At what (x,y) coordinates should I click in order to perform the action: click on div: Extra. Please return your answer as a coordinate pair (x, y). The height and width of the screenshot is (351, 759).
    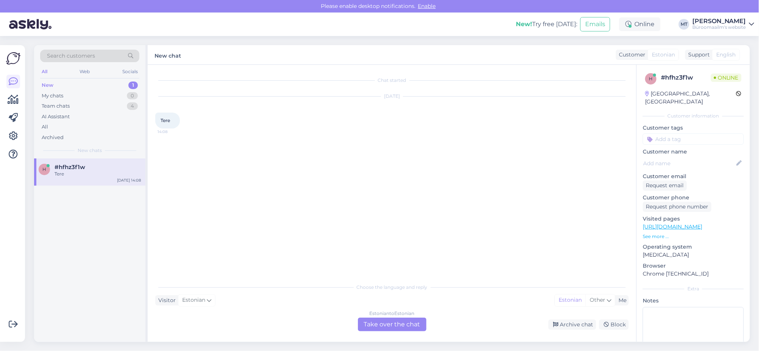
    Looking at the image, I should click on (693, 288).